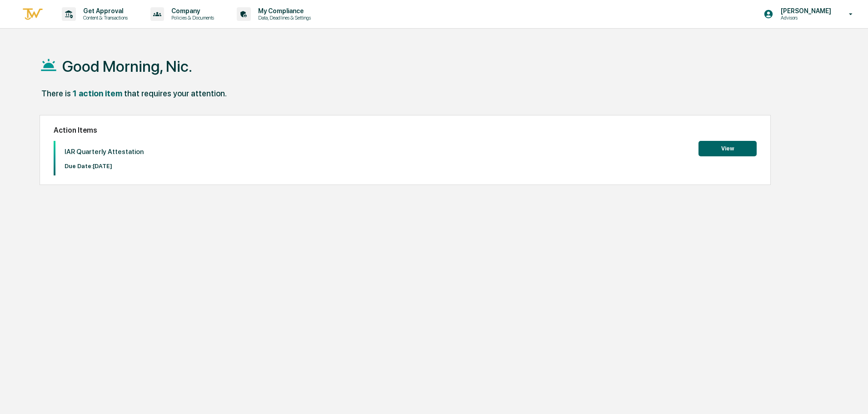 This screenshot has width=868, height=414. Describe the element at coordinates (127, 66) in the screenshot. I see `h1: Good Morning, Nic.` at that location.